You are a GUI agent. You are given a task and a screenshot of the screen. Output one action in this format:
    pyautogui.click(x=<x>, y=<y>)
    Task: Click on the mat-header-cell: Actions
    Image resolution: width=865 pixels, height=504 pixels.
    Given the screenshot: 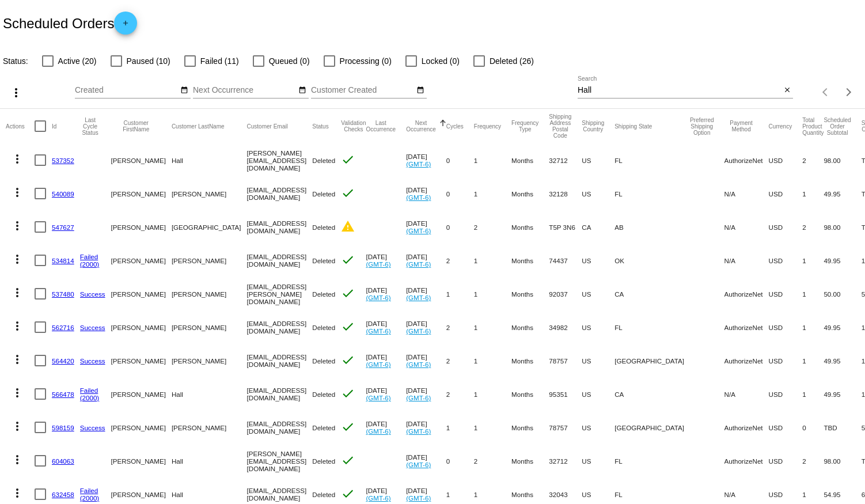 What is the action you would take?
    pyautogui.click(x=20, y=126)
    